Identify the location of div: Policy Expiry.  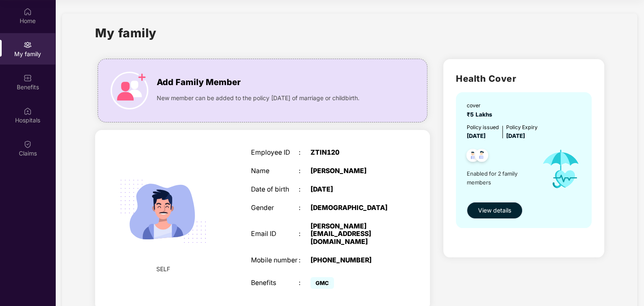
(522, 127).